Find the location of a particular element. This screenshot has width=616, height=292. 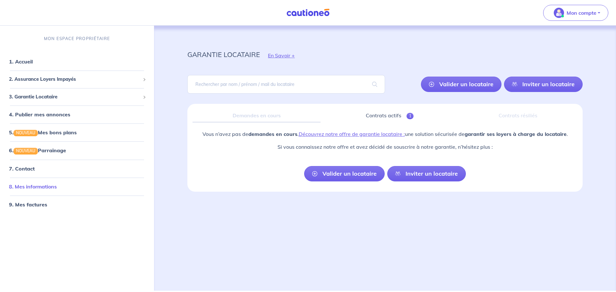

a: 1. Accueil is located at coordinates (21, 62).